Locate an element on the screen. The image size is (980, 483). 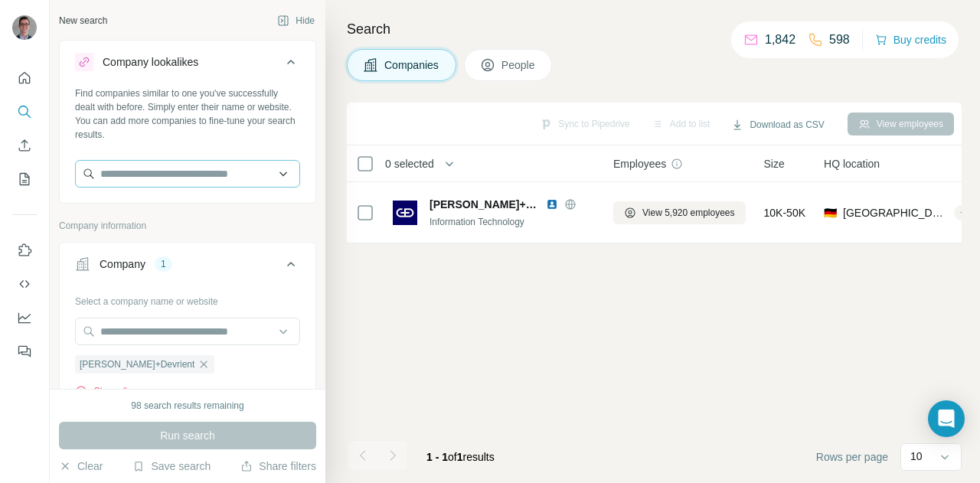
button: Feedback is located at coordinates (25, 351).